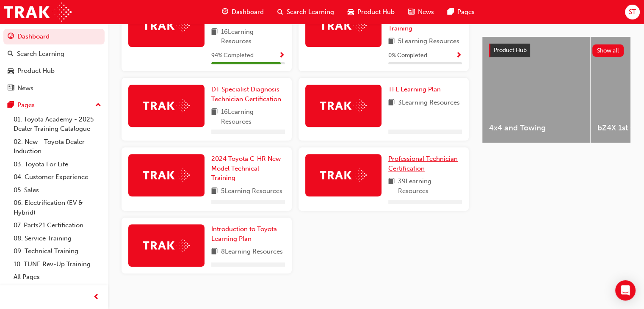  Describe the element at coordinates (25, 88) in the screenshot. I see `div: News` at that location.